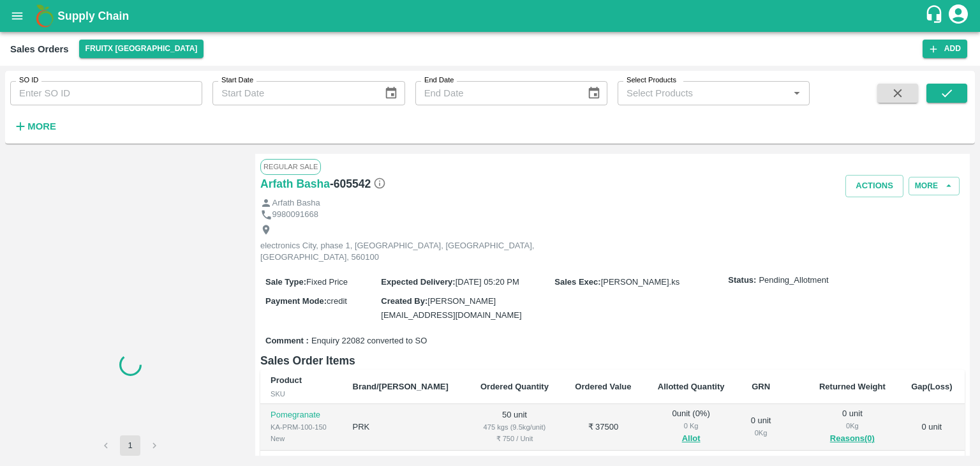 The height and width of the screenshot is (466, 980). I want to click on input: Select Products, so click(703, 94).